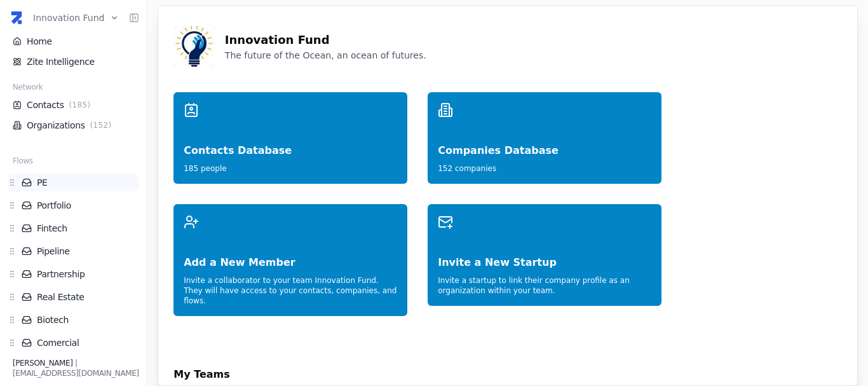  I want to click on a: Real Estate, so click(80, 297).